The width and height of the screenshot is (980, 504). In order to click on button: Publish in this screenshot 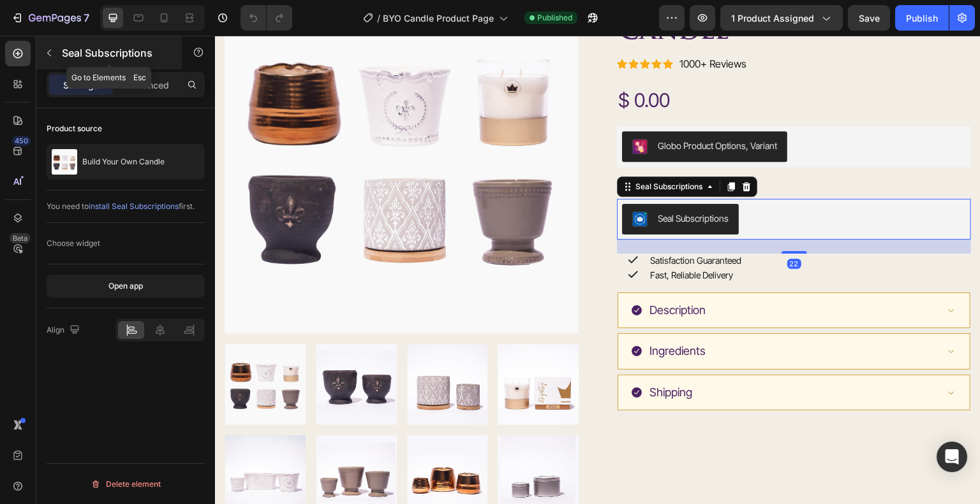, I will do `click(922, 18)`.